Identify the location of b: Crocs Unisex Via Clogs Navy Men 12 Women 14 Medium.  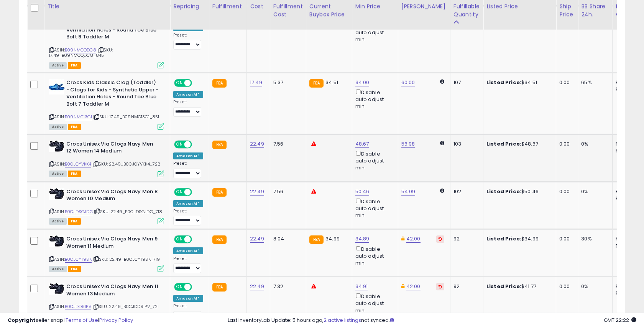
(112, 149).